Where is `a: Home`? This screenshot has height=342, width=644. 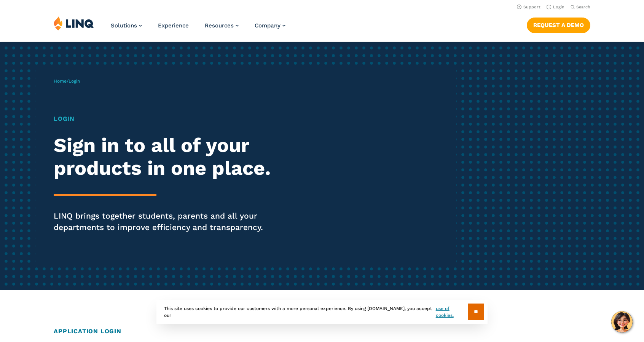 a: Home is located at coordinates (60, 81).